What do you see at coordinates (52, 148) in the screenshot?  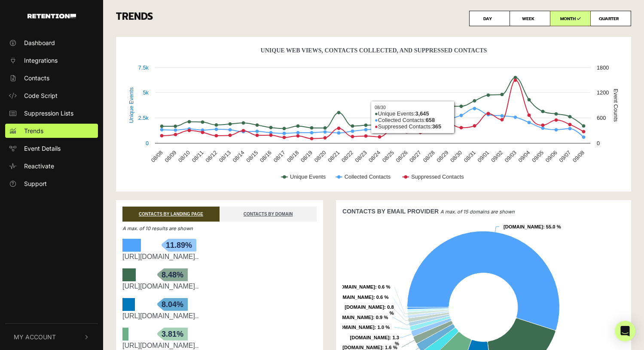 I see `a: Event Details` at bounding box center [52, 148].